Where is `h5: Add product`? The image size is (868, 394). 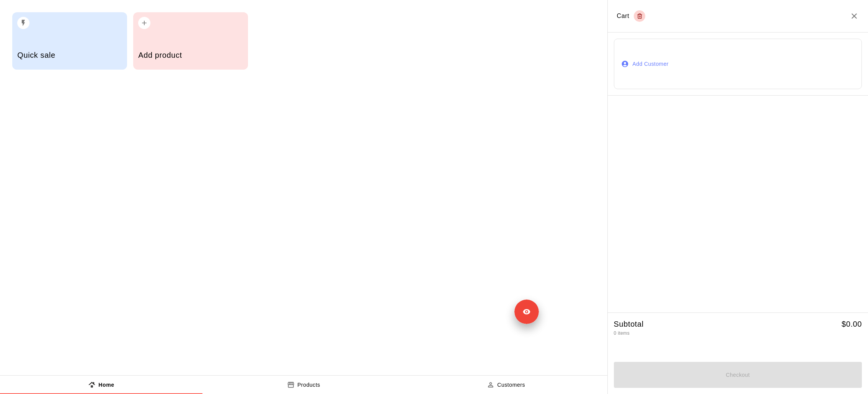
h5: Add product is located at coordinates (190, 55).